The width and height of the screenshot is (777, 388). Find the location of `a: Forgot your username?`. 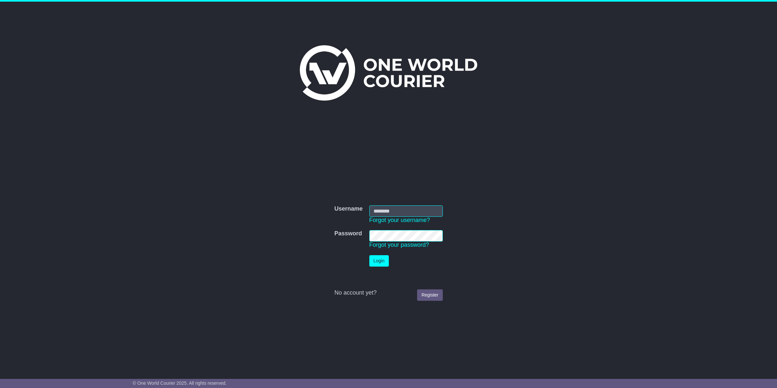

a: Forgot your username? is located at coordinates (400, 220).